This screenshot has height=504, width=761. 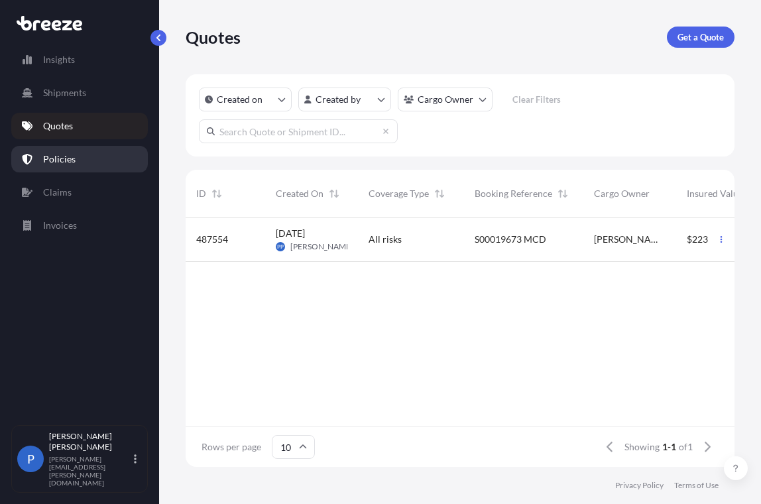 I want to click on p: Created by, so click(x=338, y=99).